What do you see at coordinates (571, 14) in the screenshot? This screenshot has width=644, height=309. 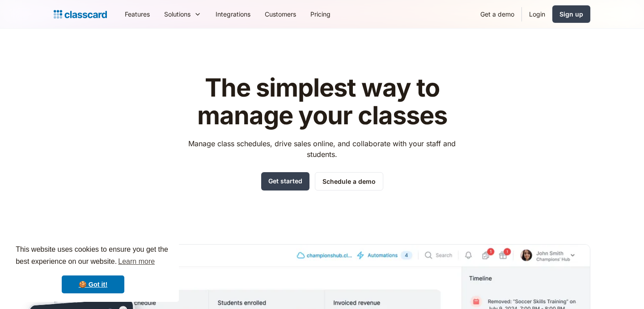 I see `a: Sign up` at bounding box center [571, 14].